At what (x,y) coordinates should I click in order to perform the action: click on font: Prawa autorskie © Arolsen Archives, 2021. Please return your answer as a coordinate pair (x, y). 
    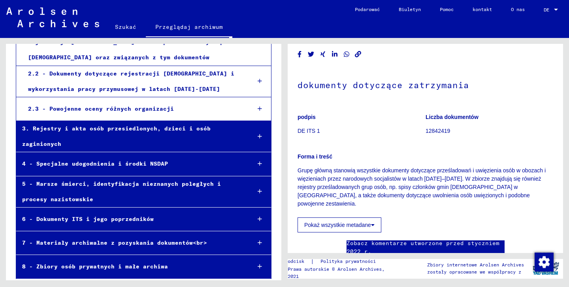
    Looking at the image, I should click on (336, 272).